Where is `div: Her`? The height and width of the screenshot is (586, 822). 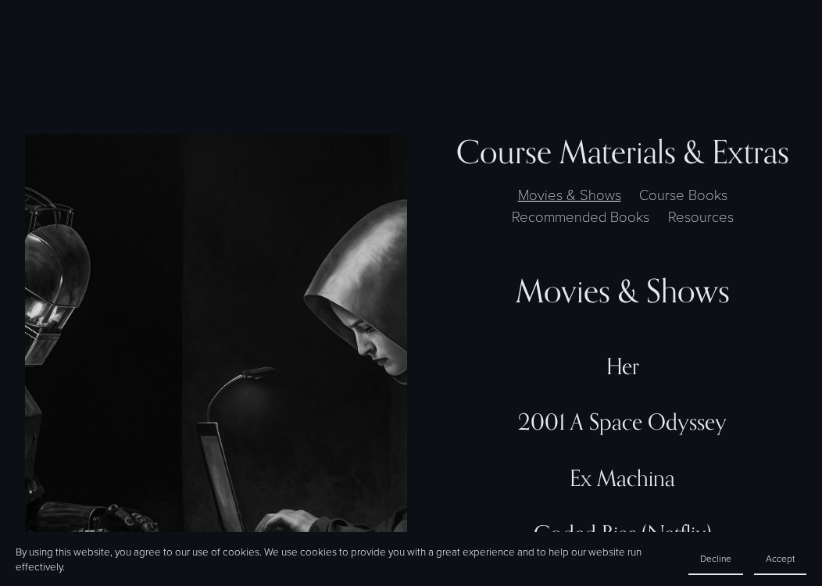
div: Her is located at coordinates (622, 366).